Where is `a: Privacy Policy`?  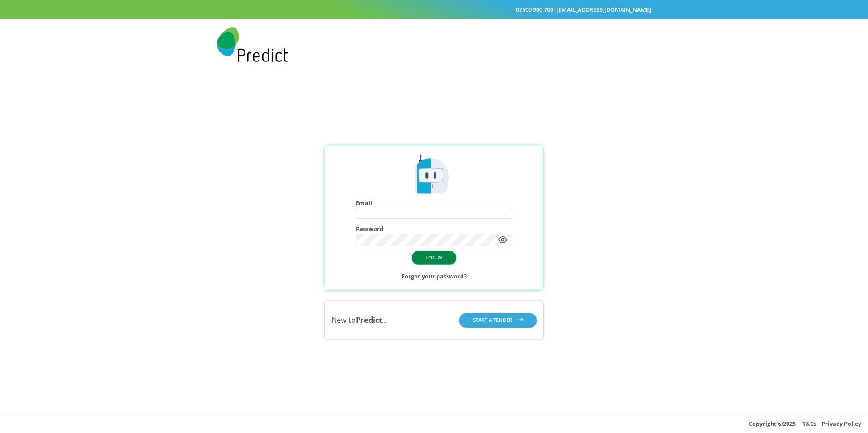 a: Privacy Policy is located at coordinates (841, 424).